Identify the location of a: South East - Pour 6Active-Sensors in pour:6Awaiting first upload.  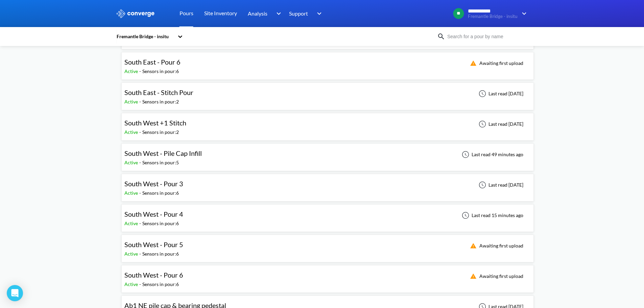
(327, 63).